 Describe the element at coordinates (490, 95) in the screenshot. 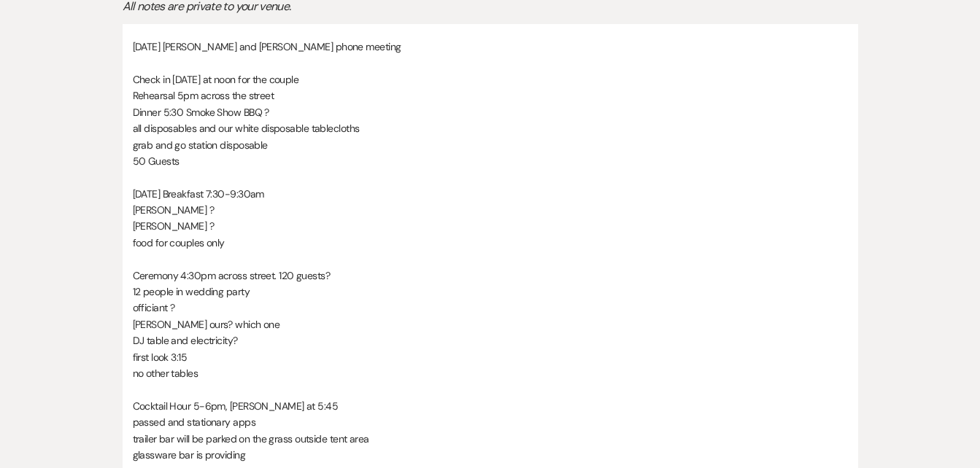

I see `p: Rehearsal 5pm across the street` at that location.